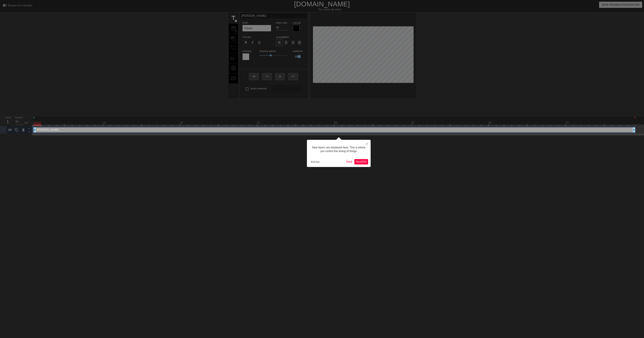  Describe the element at coordinates (367, 144) in the screenshot. I see `button: Close` at that location.